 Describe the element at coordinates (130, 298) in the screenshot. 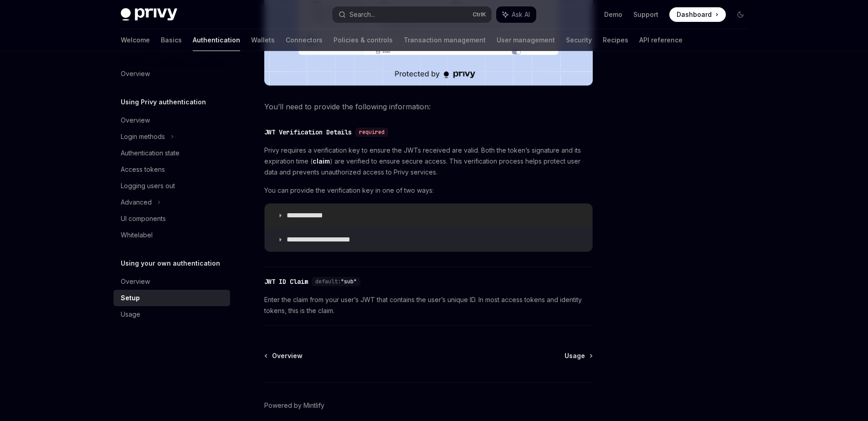

I see `div: Setup` at that location.